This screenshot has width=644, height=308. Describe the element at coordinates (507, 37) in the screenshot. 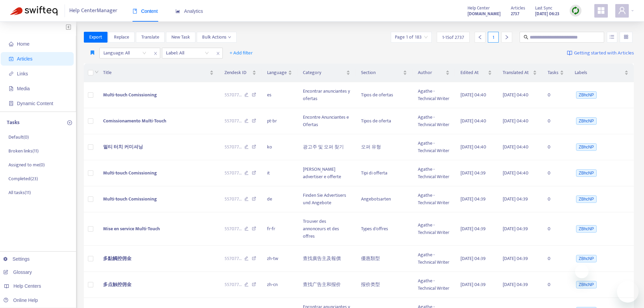

I see `span: right` at that location.